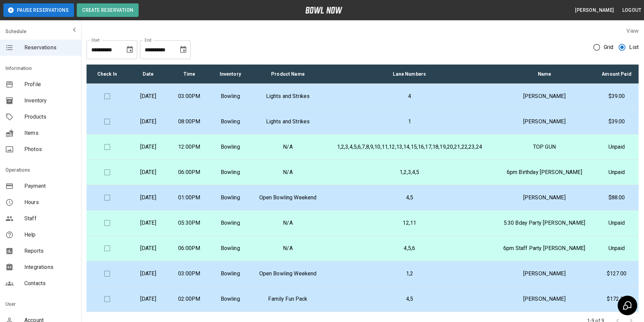 The height and width of the screenshot is (322, 644). What do you see at coordinates (410, 74) in the screenshot?
I see `th: Lane Numbers` at bounding box center [410, 74].